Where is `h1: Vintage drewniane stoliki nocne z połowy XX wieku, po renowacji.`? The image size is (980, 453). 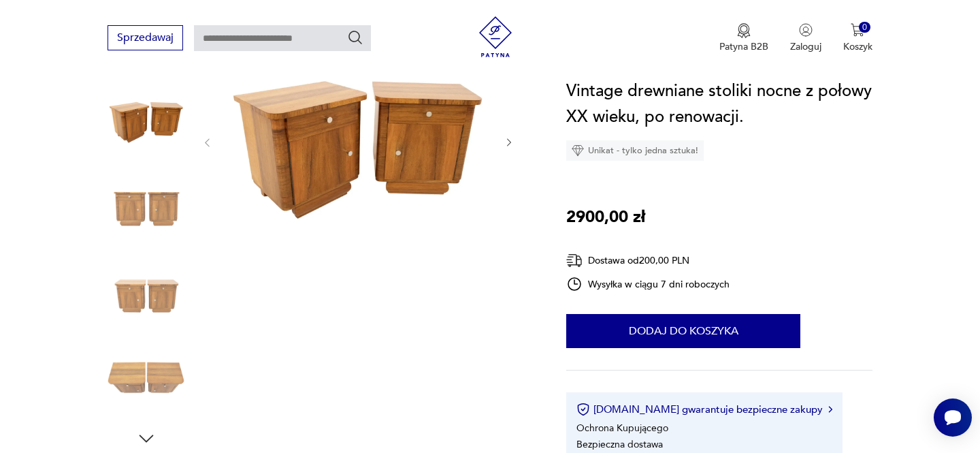 h1: Vintage drewniane stoliki nocne z połowy XX wieku, po renowacji. is located at coordinates (718, 104).